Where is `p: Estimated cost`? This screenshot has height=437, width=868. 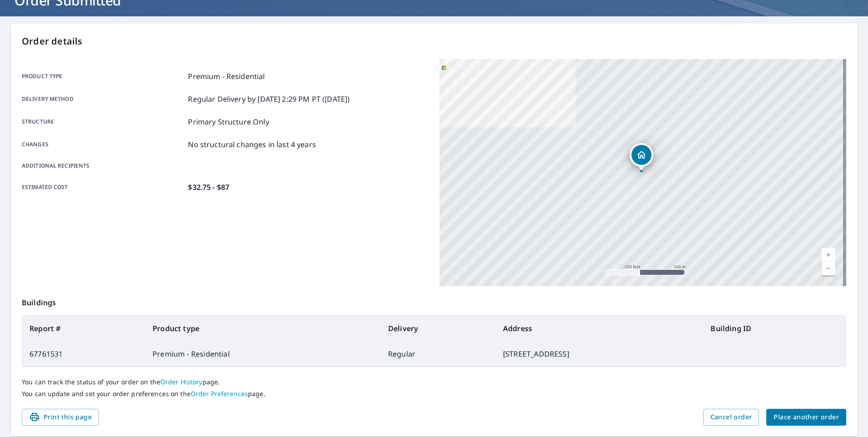
p: Estimated cost is located at coordinates (103, 187).